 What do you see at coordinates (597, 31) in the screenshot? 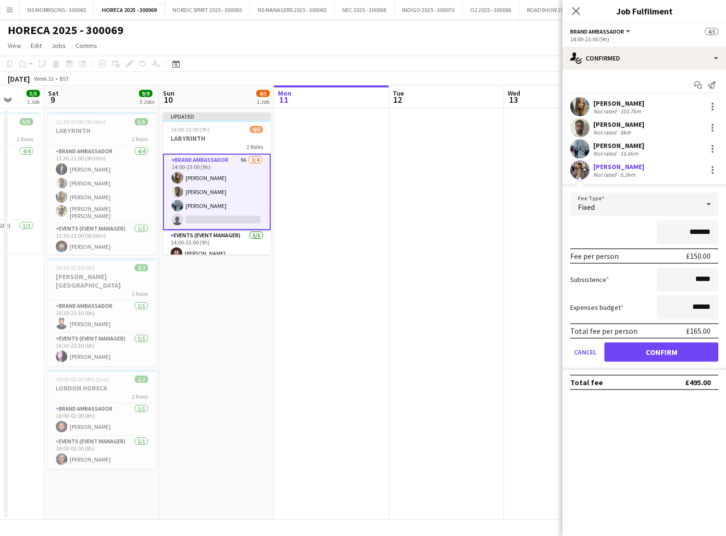
I see `span: Brand Ambassador` at bounding box center [597, 31].